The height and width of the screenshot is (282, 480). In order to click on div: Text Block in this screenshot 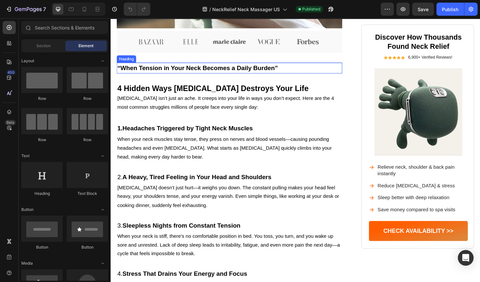, I will do `click(87, 194)`.